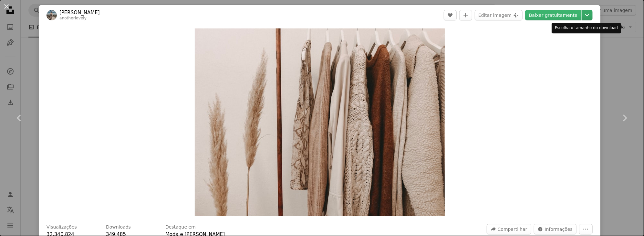  I want to click on button: Ampliar esta imagem, so click(320, 122).